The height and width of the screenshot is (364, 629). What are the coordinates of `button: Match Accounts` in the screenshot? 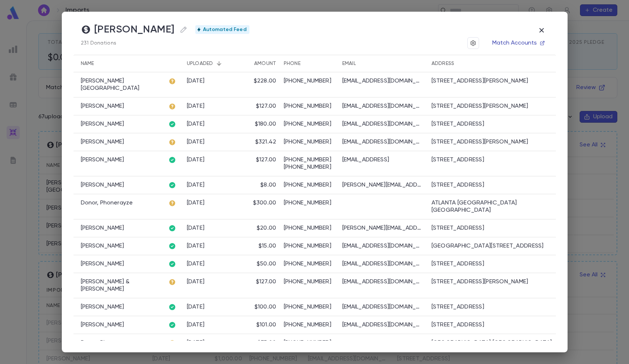 It's located at (519, 43).